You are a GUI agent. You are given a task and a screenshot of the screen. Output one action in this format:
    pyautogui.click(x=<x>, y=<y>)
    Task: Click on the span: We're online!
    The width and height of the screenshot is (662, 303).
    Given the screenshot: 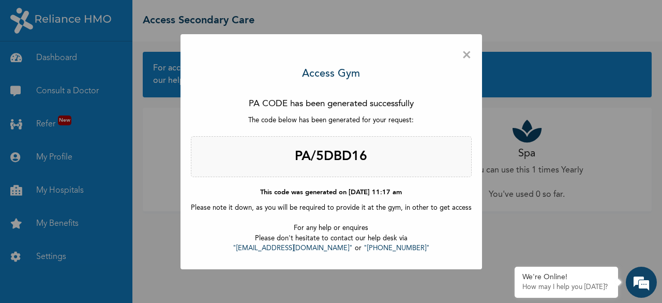 What is the action you would take?
    pyautogui.click(x=101, y=148)
    